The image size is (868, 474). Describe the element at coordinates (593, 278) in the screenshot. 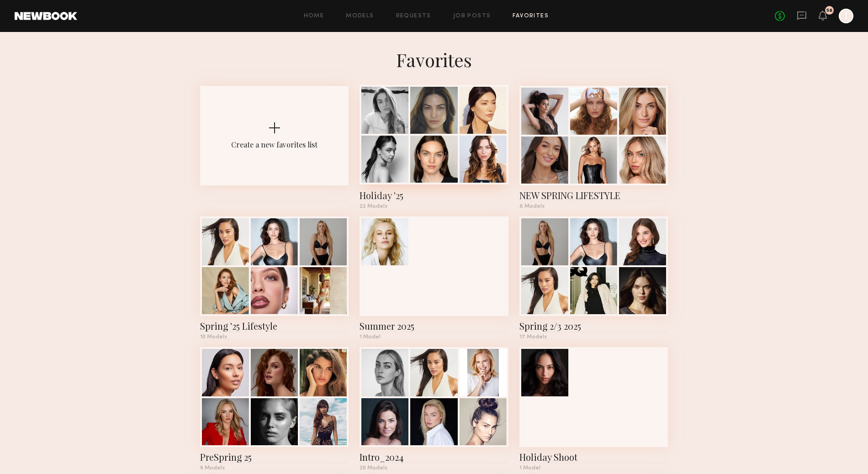

I see `a: Spring 2/3 202517 Models` at that location.